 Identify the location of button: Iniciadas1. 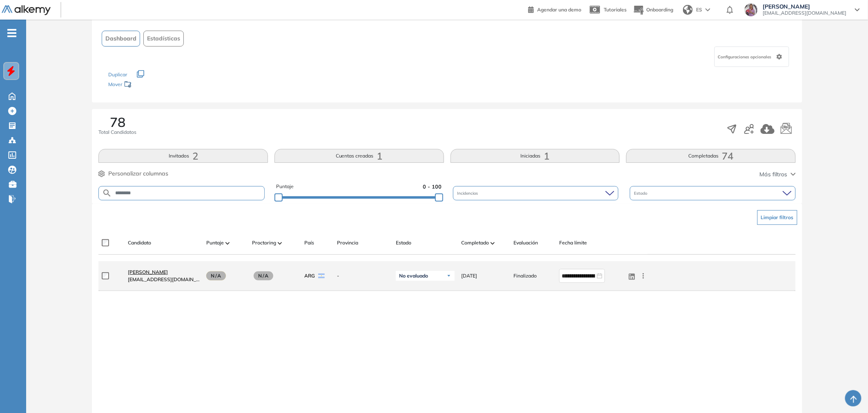
(535, 156).